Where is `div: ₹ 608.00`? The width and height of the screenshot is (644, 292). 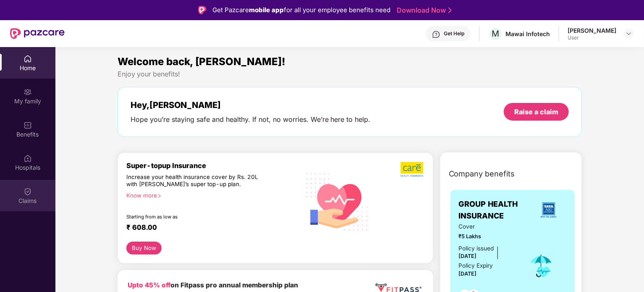 div: ₹ 608.00 is located at coordinates (209, 228).